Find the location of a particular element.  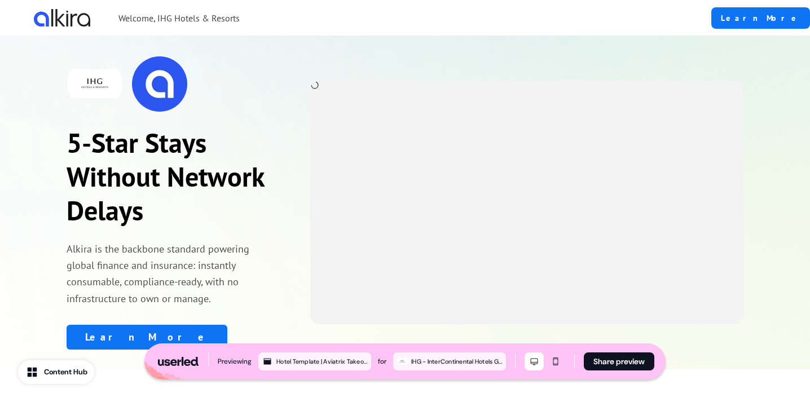

button: Content Hub is located at coordinates (56, 372).